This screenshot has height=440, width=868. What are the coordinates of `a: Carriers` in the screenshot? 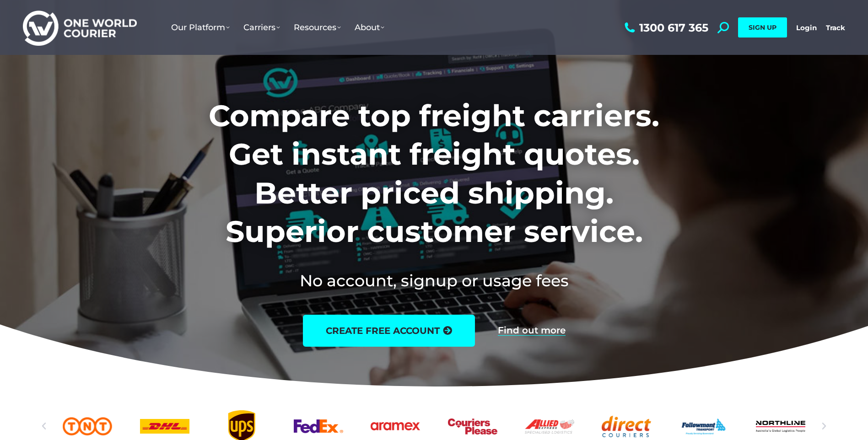 It's located at (262, 28).